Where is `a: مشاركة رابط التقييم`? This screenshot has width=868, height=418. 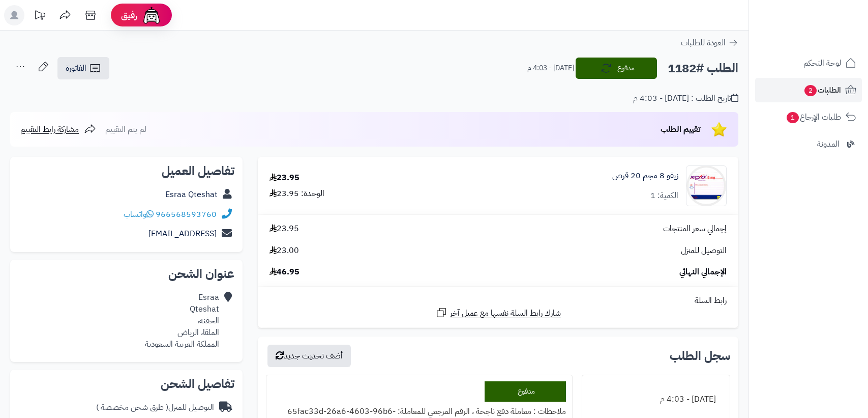
a: مشاركة رابط التقييم is located at coordinates (58, 129).